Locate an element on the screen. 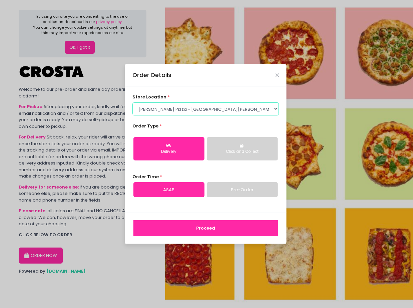 This screenshot has height=308, width=413. div: Click and Collect is located at coordinates (242, 152).